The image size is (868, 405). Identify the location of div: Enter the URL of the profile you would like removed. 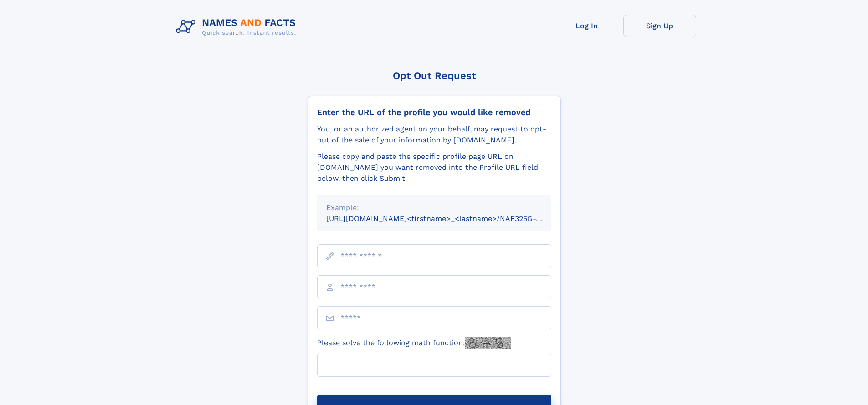
(434, 112).